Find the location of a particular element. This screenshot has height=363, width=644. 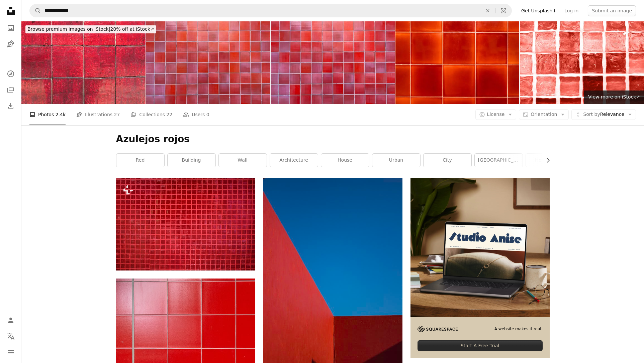

a: city is located at coordinates (447, 161).